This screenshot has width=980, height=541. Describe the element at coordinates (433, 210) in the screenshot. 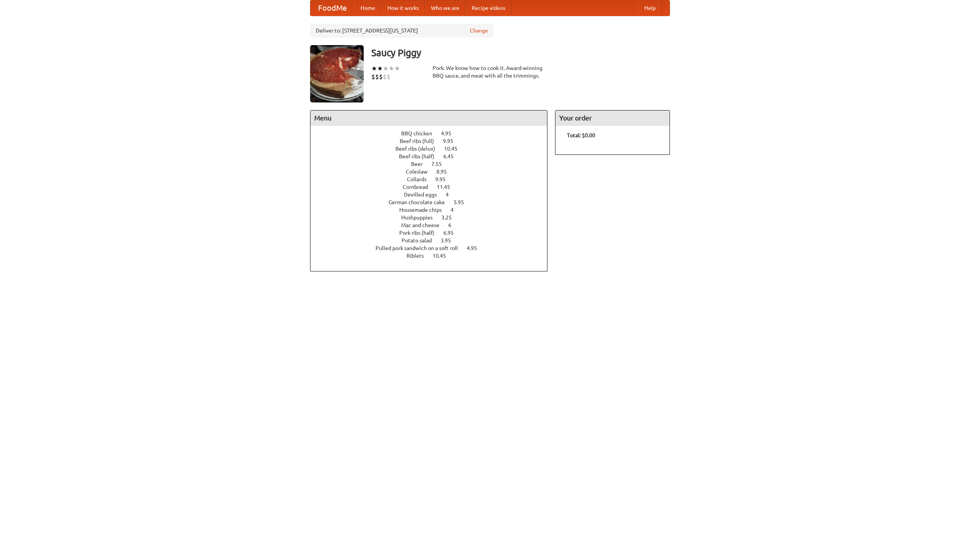

I see `a: Housemade chips 4` at that location.